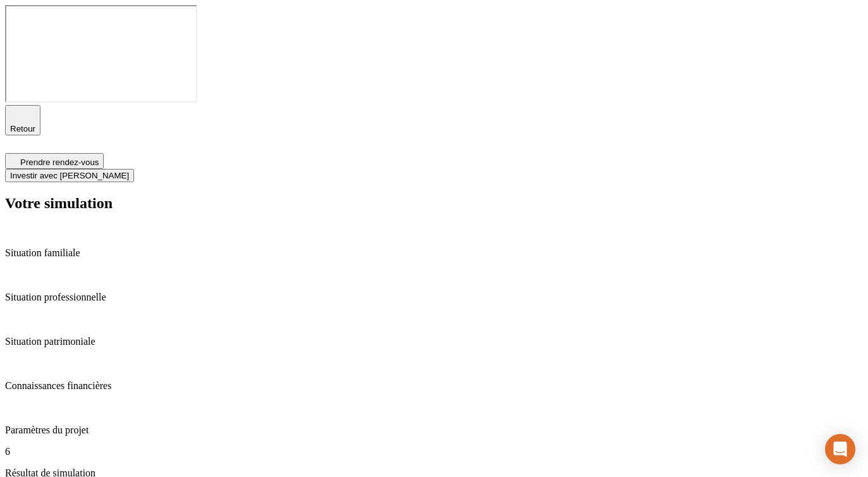 The width and height of the screenshot is (868, 477). What do you see at coordinates (434, 452) in the screenshot?
I see `p: 6` at bounding box center [434, 452].